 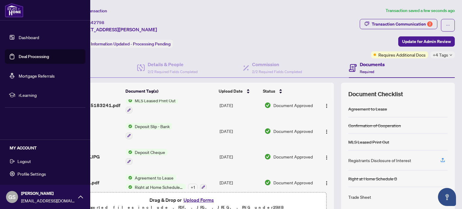 I want to click on div: Trade Sheet, so click(x=360, y=197).